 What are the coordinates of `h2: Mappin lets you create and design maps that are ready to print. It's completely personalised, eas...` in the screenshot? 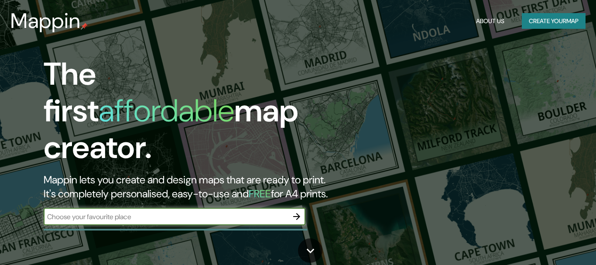 It's located at (192, 187).